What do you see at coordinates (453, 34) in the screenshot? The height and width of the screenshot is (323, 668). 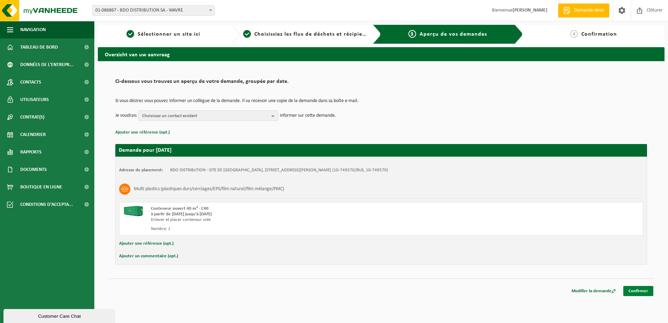 I see `span: Aperçu de vos demandes` at bounding box center [453, 34].